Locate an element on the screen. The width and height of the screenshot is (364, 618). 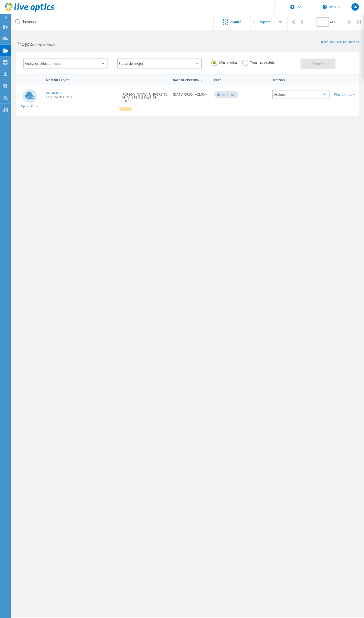
div: État is located at coordinates (227, 80).